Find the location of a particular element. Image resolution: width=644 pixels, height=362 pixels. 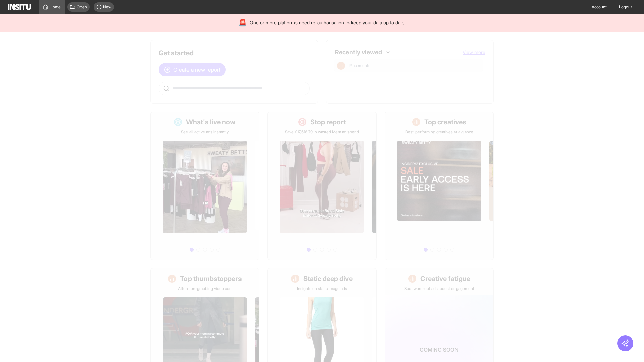

span: Home is located at coordinates (55, 7).